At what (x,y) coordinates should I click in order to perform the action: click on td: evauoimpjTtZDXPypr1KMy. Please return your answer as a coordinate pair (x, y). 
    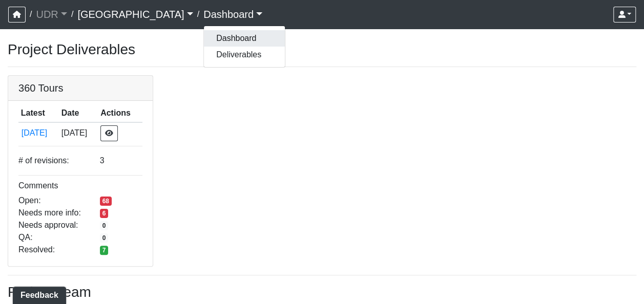
    Looking at the image, I should click on (38, 133).